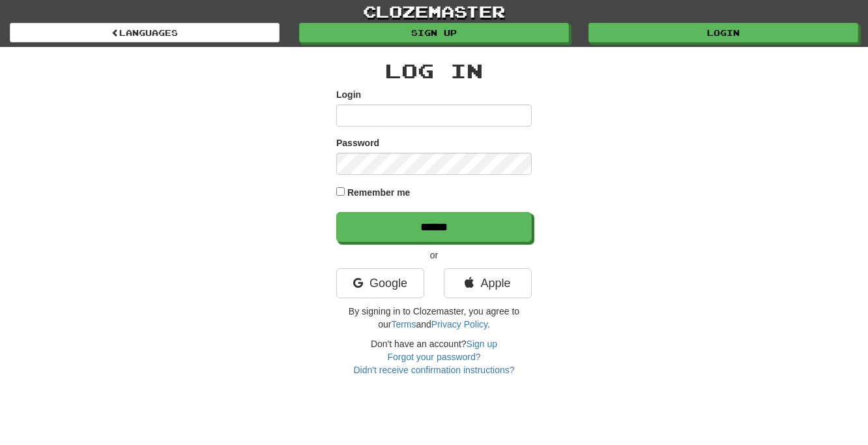 This screenshot has height=445, width=868. What do you see at coordinates (434, 370) in the screenshot?
I see `a: Didn't receive confirmation instructions?` at bounding box center [434, 370].